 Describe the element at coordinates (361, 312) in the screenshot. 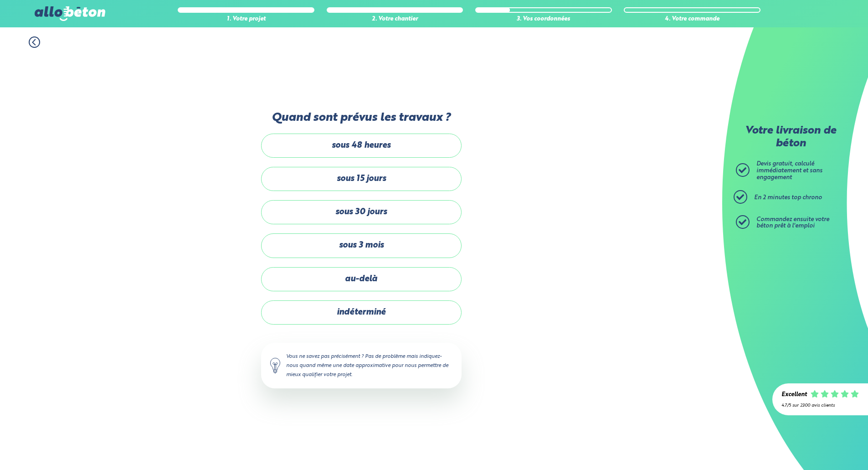

I see `label: indéterminé` at that location.